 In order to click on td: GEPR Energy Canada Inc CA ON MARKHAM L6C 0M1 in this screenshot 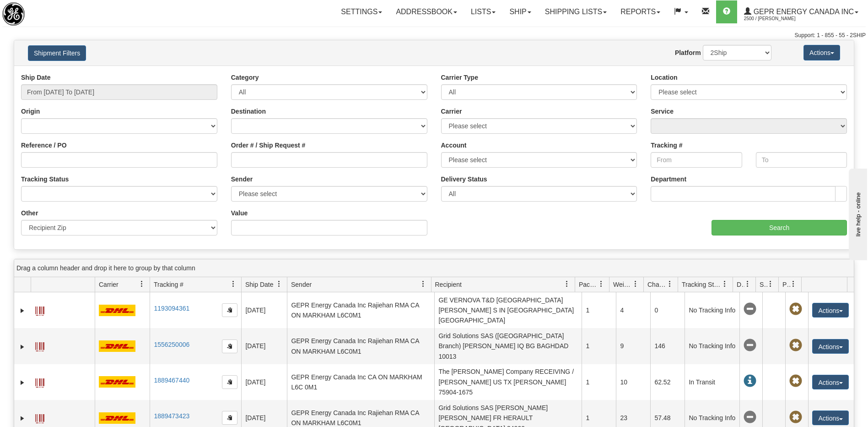, I will do `click(361, 382)`.